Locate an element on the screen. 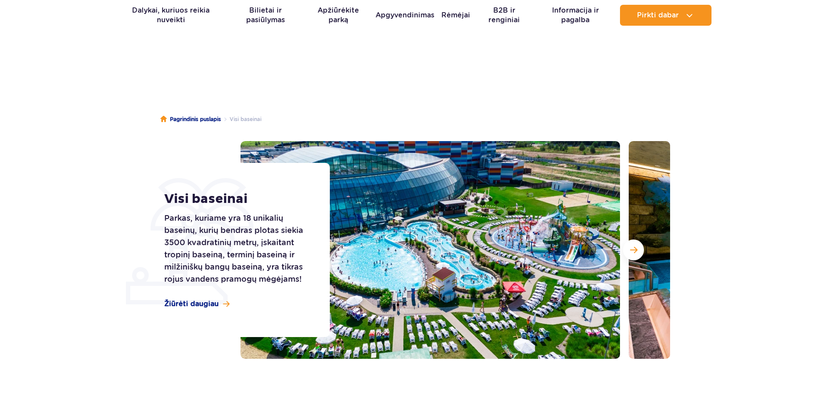 Image resolution: width=830 pixels, height=415 pixels. font: Apžiūrėkite parką is located at coordinates (338, 15).